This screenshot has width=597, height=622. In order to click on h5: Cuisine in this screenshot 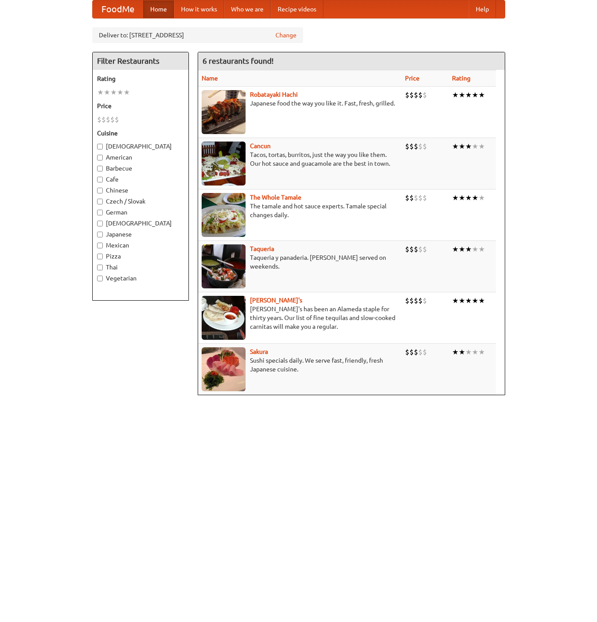, I will do `click(141, 133)`.